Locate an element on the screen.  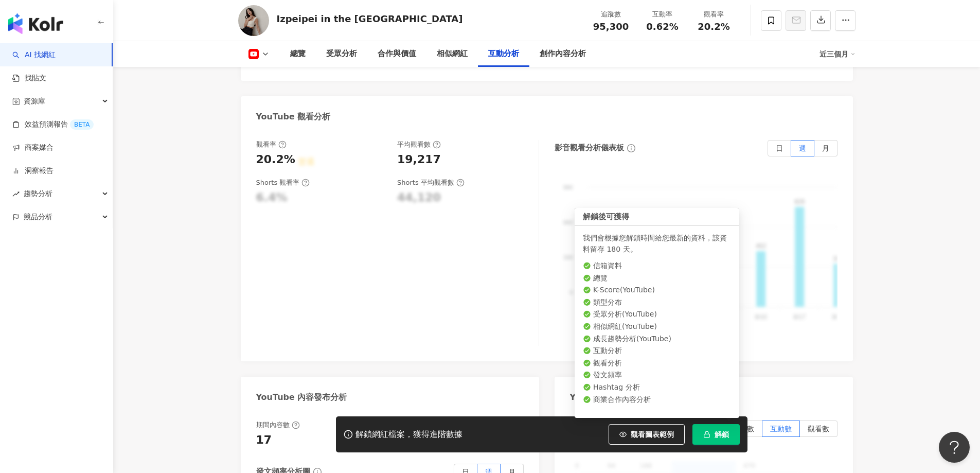
li: 相似網紅 ( YouTube ) is located at coordinates (657, 327).